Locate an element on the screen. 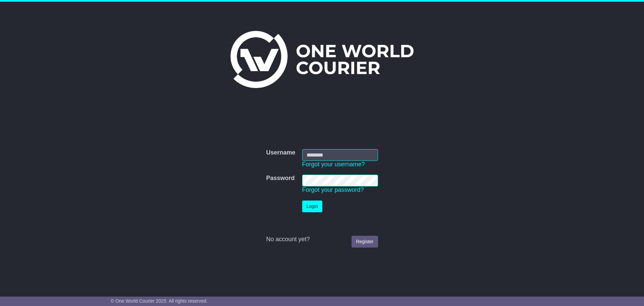 The image size is (644, 306). a: Forgot your password? is located at coordinates (333, 190).